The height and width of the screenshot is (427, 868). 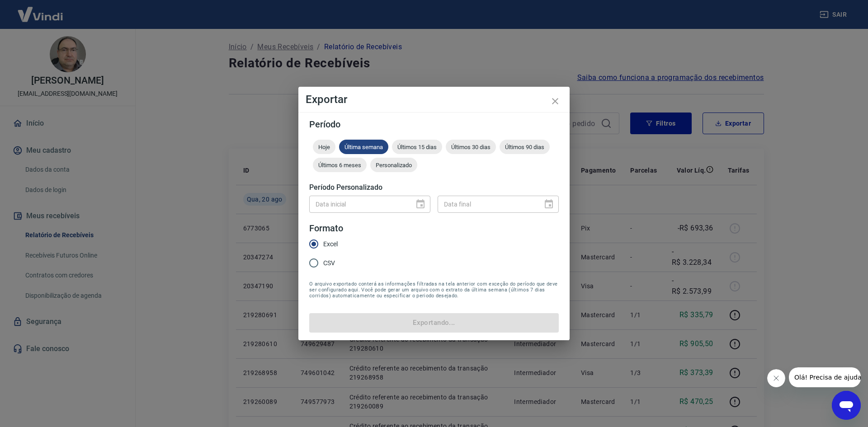 What do you see at coordinates (324, 147) in the screenshot?
I see `div: Hoje` at bounding box center [324, 147].